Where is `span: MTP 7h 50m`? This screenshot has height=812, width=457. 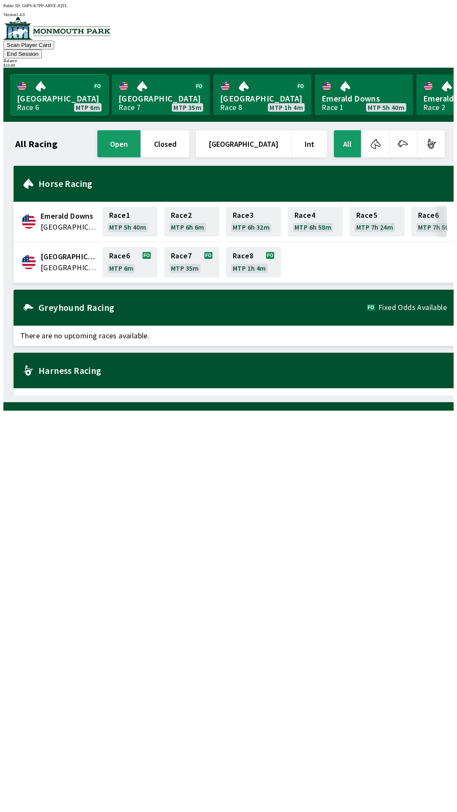 span: MTP 7h 50m is located at coordinates (436, 227).